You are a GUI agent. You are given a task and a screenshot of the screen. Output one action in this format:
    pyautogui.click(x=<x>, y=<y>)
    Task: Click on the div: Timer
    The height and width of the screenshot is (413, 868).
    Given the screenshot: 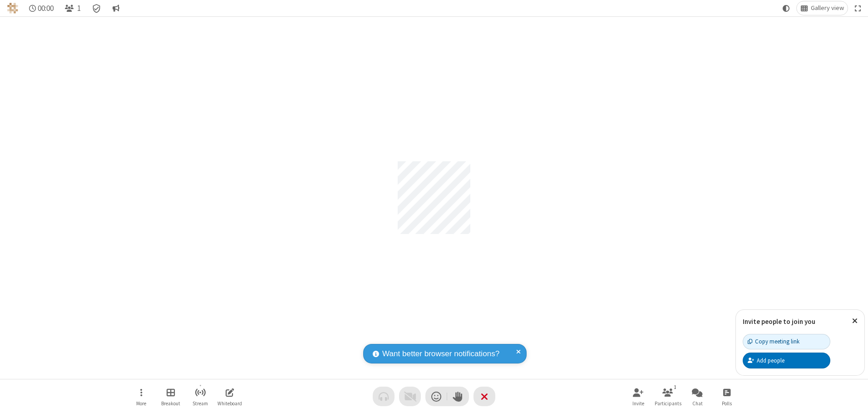 What is the action you would take?
    pyautogui.click(x=42, y=8)
    